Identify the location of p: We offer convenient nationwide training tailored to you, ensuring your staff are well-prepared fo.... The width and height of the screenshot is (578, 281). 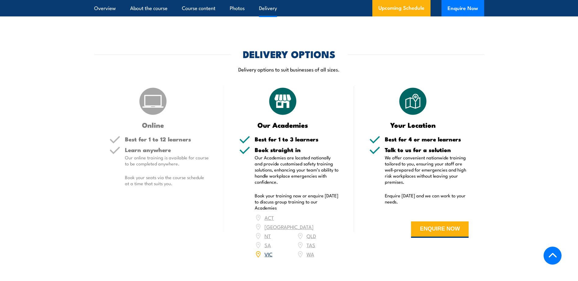
(427, 170).